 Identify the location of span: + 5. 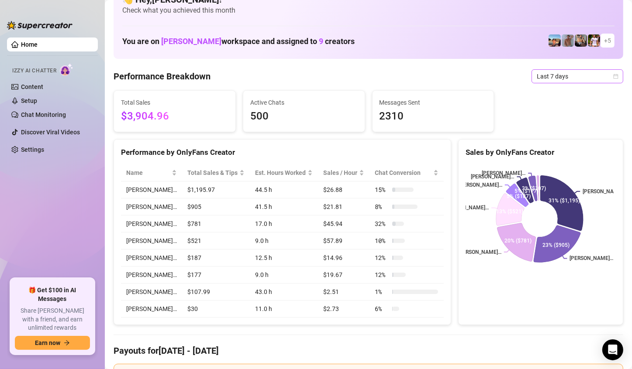
(607, 41).